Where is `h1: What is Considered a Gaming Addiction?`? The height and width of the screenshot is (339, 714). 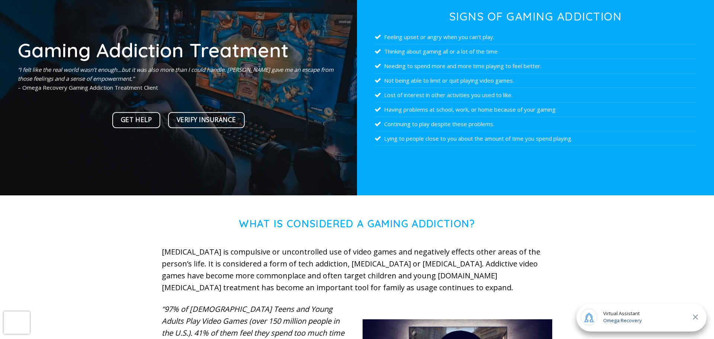 h1: What is Considered a Gaming Addiction? is located at coordinates (357, 223).